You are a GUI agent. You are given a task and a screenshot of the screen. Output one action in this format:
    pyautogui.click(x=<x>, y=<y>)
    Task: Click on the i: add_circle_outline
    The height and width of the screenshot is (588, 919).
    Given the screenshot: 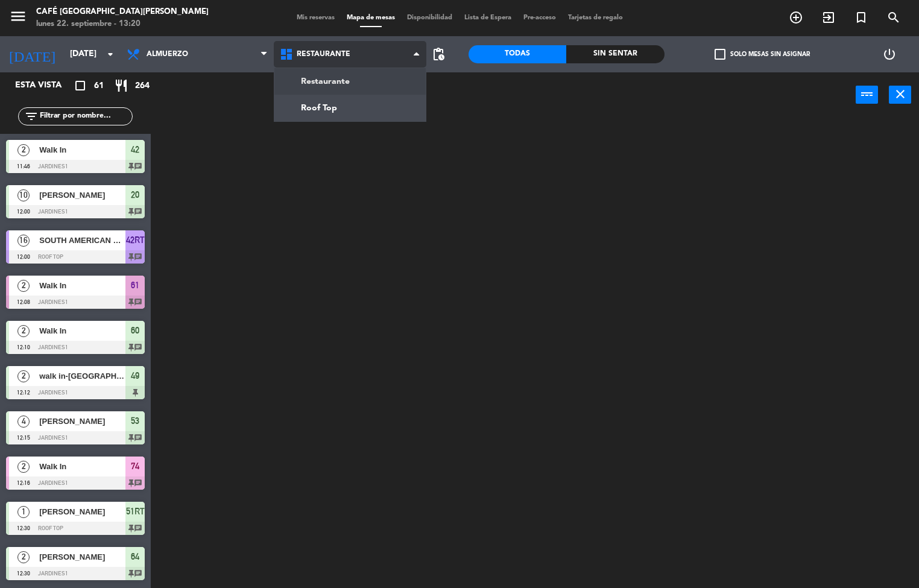 What is the action you would take?
    pyautogui.click(x=796, y=17)
    